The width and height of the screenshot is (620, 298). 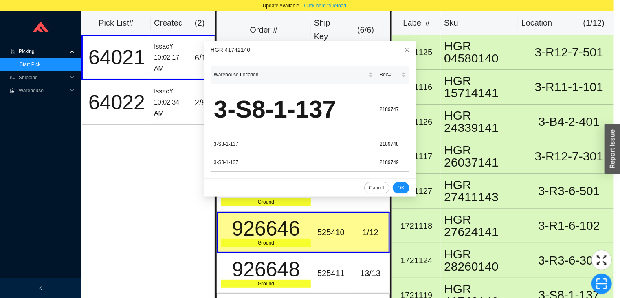 What do you see at coordinates (171, 23) in the screenshot?
I see `th: Created` at bounding box center [171, 23].